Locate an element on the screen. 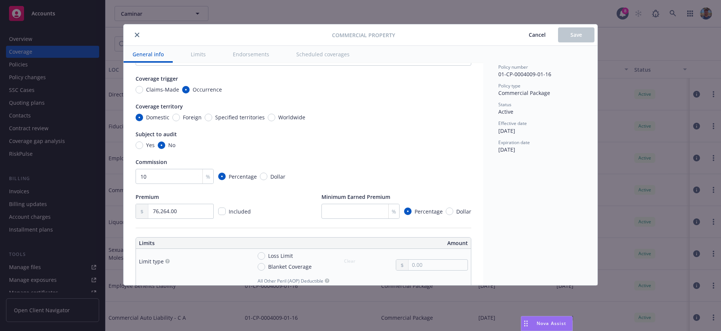 The height and width of the screenshot is (331, 721). input: Domestic is located at coordinates (139, 118).